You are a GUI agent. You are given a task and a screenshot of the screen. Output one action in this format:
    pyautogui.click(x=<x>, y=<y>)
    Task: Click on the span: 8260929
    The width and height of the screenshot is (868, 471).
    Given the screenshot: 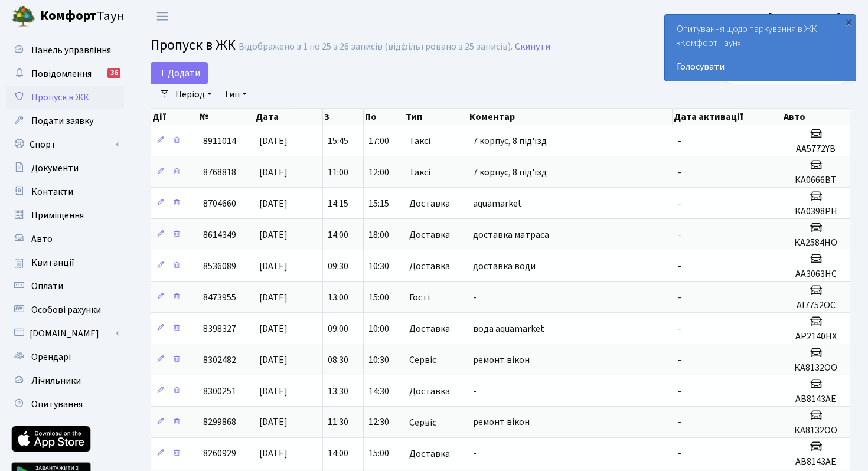 What is the action you would take?
    pyautogui.click(x=220, y=454)
    